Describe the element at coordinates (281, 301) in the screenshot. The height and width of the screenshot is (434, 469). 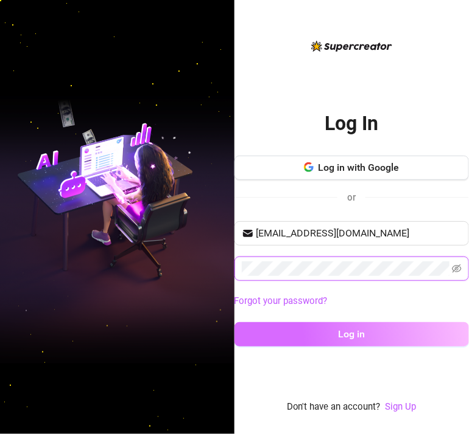
I see `a: Forgot your password?` at that location.